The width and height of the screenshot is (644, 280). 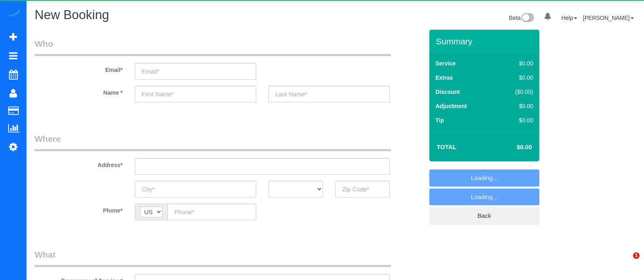 I want to click on input: Email*, so click(x=195, y=71).